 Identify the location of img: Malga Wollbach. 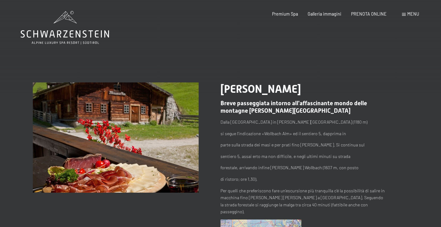
(115, 137).